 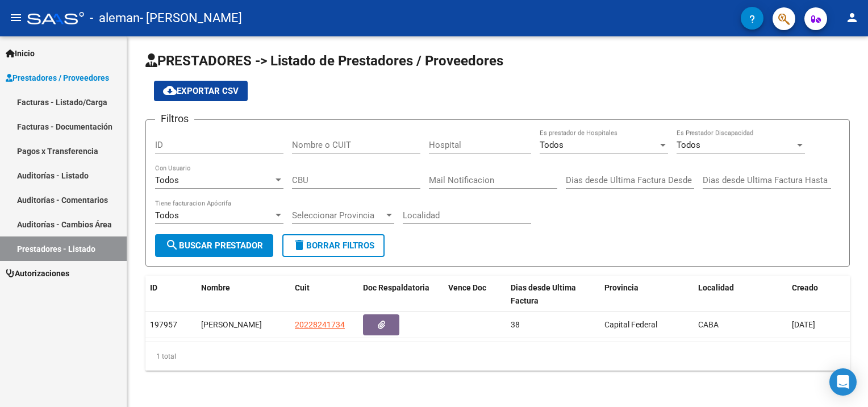 What do you see at coordinates (324, 294) in the screenshot?
I see `datatable-header-cell: Cuit` at bounding box center [324, 294].